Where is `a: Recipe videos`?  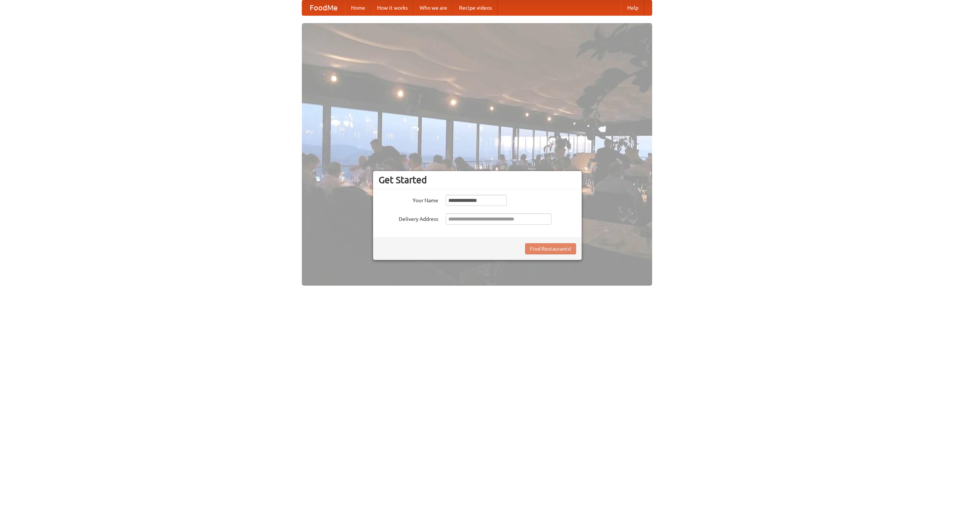 a: Recipe videos is located at coordinates (476, 8).